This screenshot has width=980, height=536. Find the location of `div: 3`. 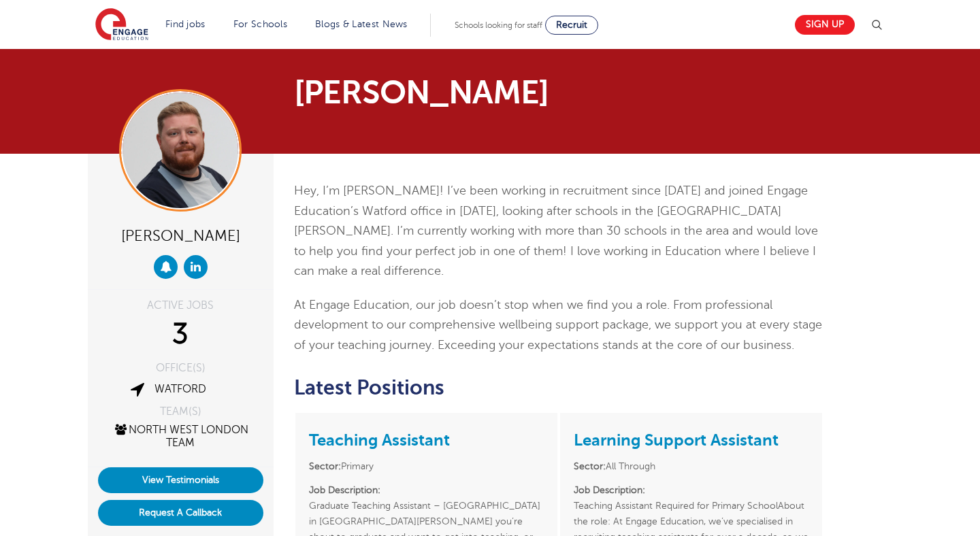

div: 3 is located at coordinates (180, 335).